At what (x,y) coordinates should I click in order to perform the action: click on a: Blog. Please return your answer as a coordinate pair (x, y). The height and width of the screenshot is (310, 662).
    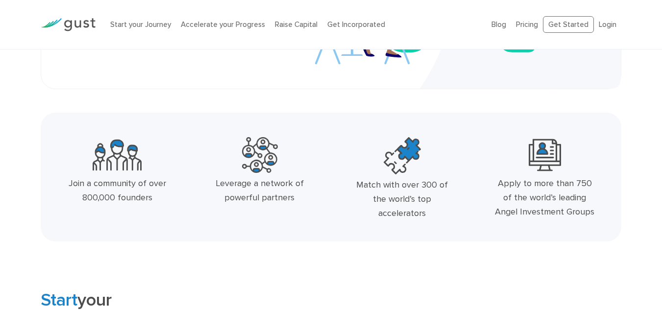
    Looking at the image, I should click on (499, 25).